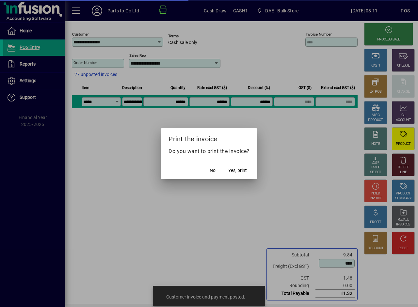 The height and width of the screenshot is (307, 418). Describe the element at coordinates (237, 171) in the screenshot. I see `button: Yes, print` at that location.